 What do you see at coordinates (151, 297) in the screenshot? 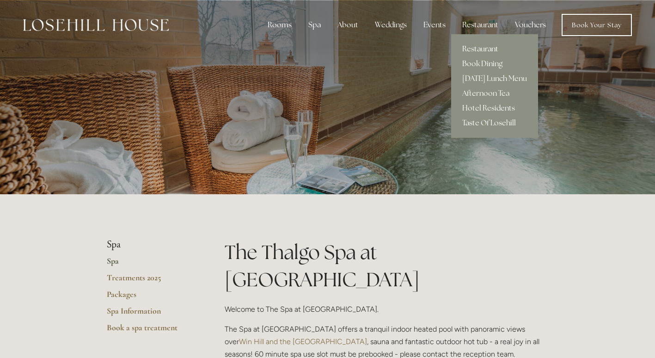
I see `a: Packages` at bounding box center [151, 297].